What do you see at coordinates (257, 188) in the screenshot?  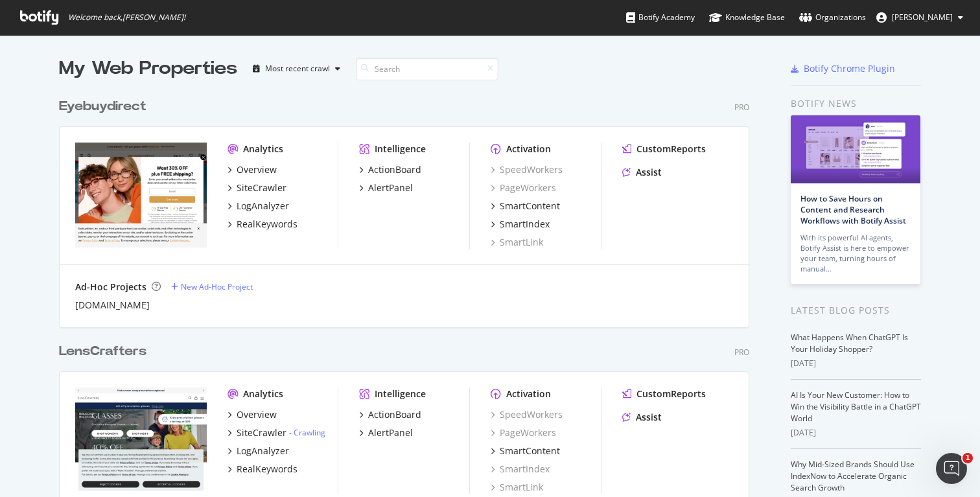 I see `a: SiteCrawler` at bounding box center [257, 188].